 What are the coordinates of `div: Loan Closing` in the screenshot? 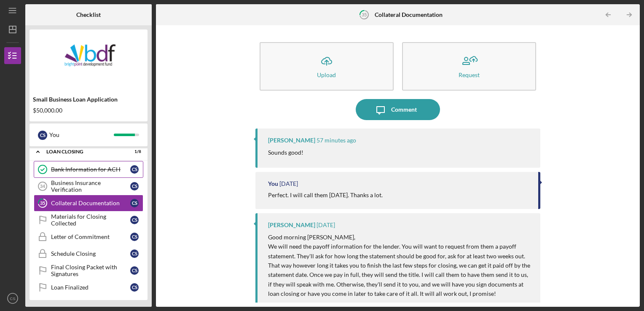 It's located at (83, 152).